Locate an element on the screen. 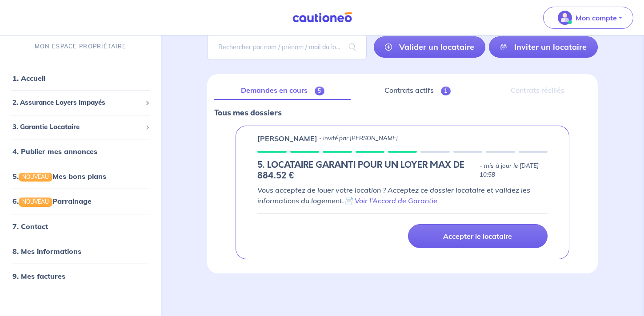 This screenshot has width=644, height=316. div: 6.NOUVEAUParrainage is located at coordinates (81, 202).